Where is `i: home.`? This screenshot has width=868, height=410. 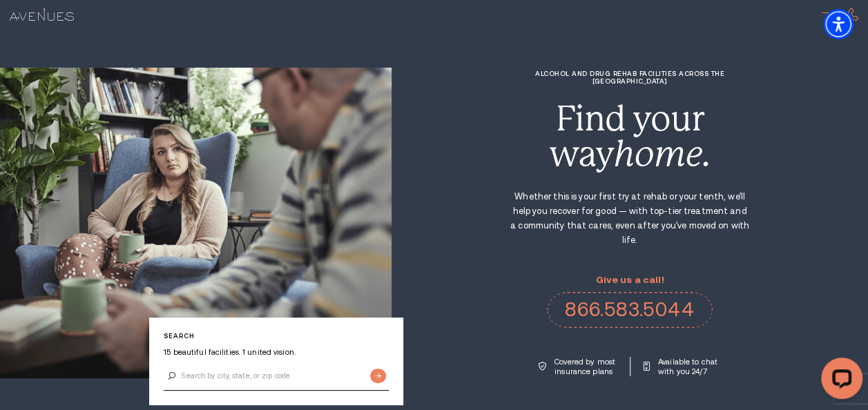 i: home. is located at coordinates (662, 154).